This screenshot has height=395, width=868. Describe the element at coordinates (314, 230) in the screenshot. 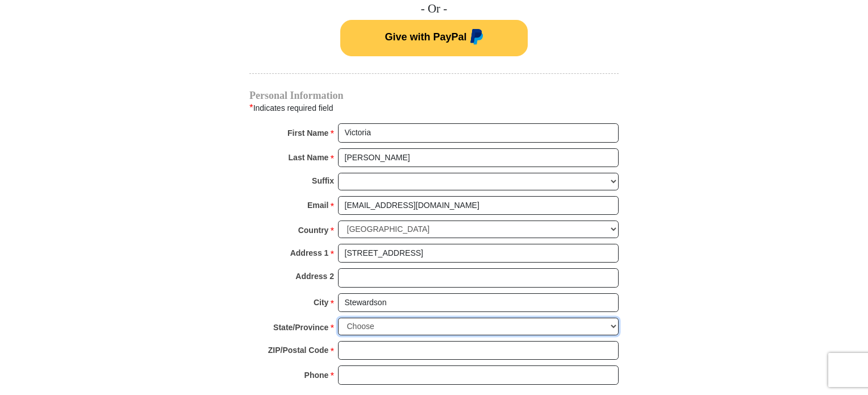

I see `strong: Country` at that location.